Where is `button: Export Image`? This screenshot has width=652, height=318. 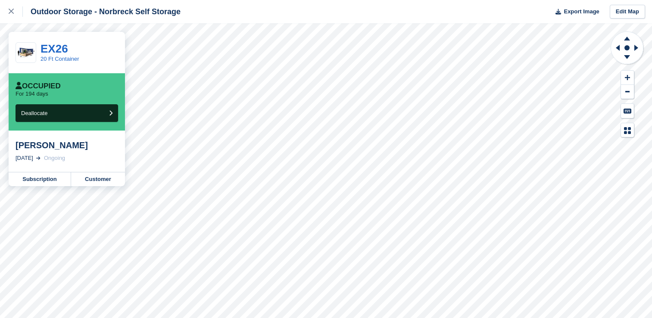
button: Export Image is located at coordinates (575, 12).